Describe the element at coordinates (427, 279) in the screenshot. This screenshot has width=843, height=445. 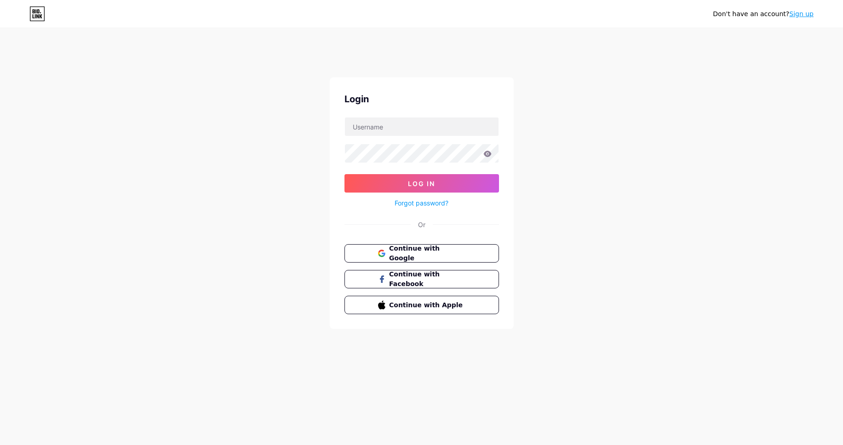
I see `span: Continue with Facebook` at that location.